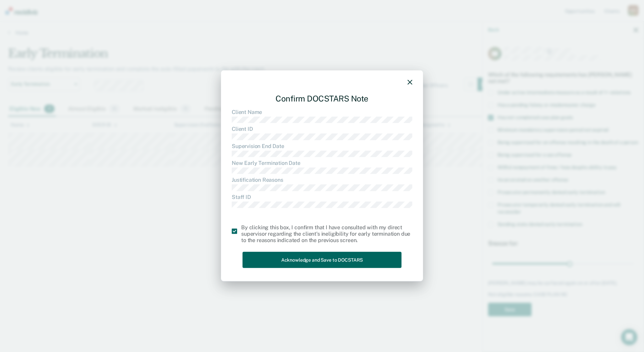 Image resolution: width=644 pixels, height=352 pixels. What do you see at coordinates (322, 112) in the screenshot?
I see `dt: Client Name` at bounding box center [322, 112].